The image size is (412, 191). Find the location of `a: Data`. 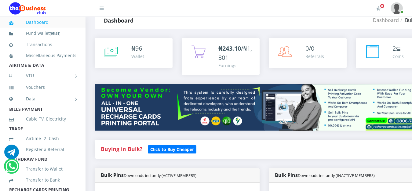

a: Data is located at coordinates (43, 99).